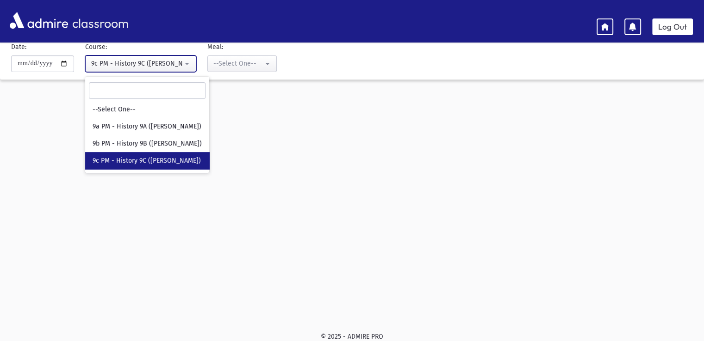  Describe the element at coordinates (215, 47) in the screenshot. I see `label: Meal:` at that location.